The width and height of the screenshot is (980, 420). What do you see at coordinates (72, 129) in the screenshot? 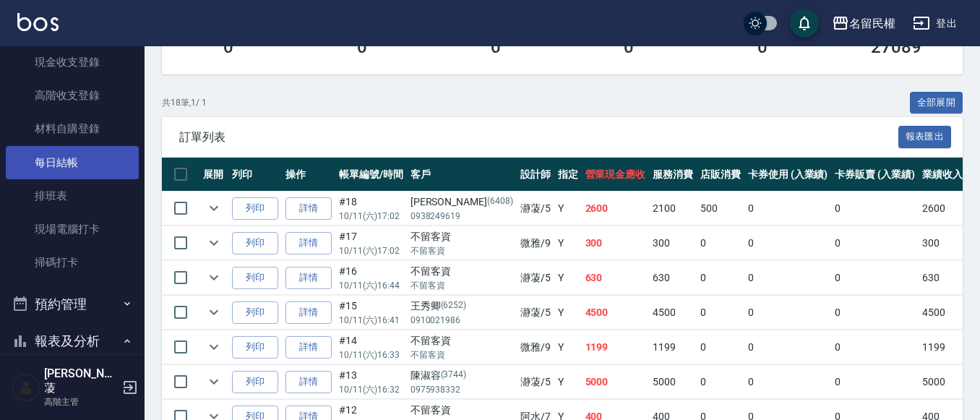
I see `a: 材料自購登錄` at bounding box center [72, 129].